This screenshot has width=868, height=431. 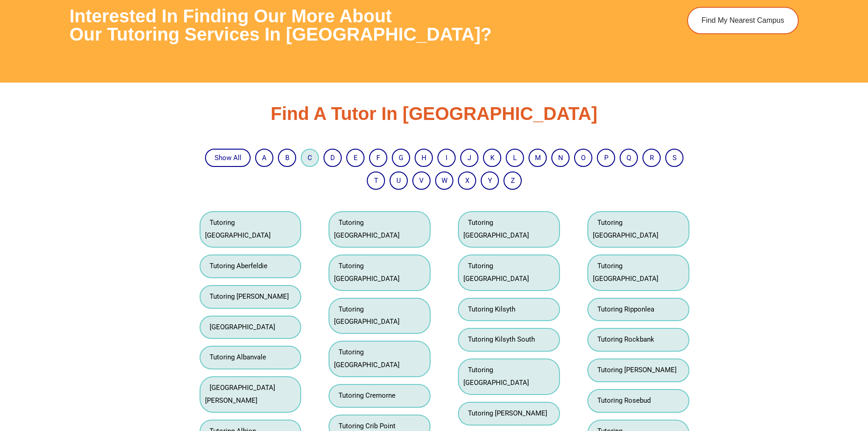 What do you see at coordinates (447, 157) in the screenshot?
I see `a: I` at bounding box center [447, 157].